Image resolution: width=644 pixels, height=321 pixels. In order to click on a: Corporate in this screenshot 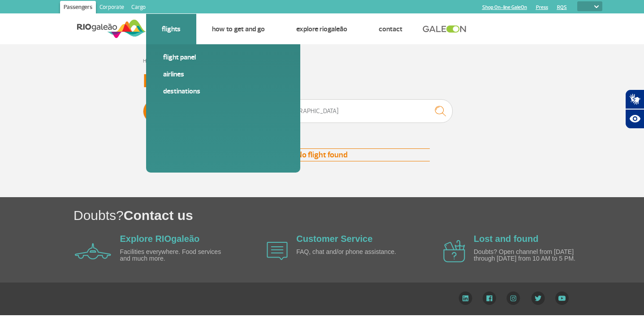, I will do `click(112, 8)`.